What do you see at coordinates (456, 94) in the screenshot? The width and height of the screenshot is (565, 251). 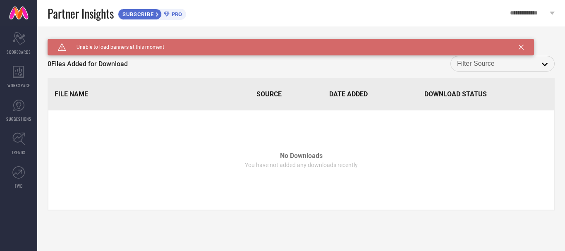 I see `span: Download Status` at bounding box center [456, 94].